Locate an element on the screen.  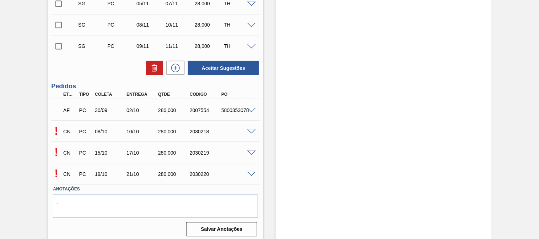
button: Salvar Anotações is located at coordinates (222, 230).